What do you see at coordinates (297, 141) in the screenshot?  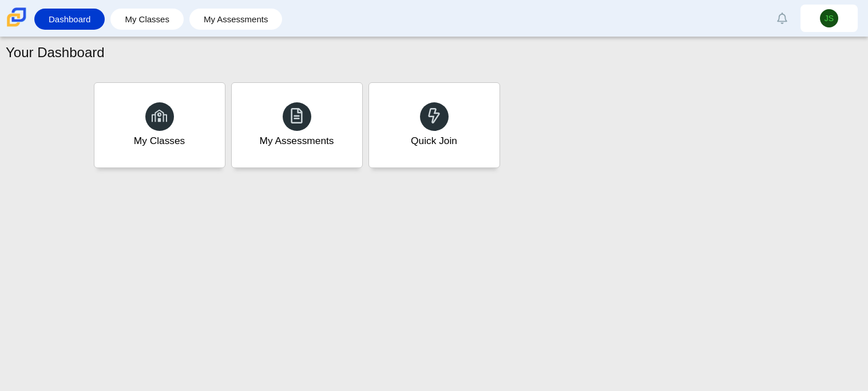 I see `div: My Assessments` at bounding box center [297, 141].